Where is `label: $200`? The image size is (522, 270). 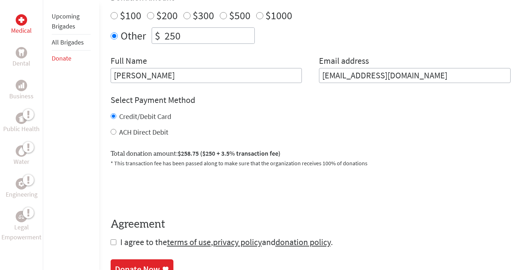 label: $200 is located at coordinates (167, 15).